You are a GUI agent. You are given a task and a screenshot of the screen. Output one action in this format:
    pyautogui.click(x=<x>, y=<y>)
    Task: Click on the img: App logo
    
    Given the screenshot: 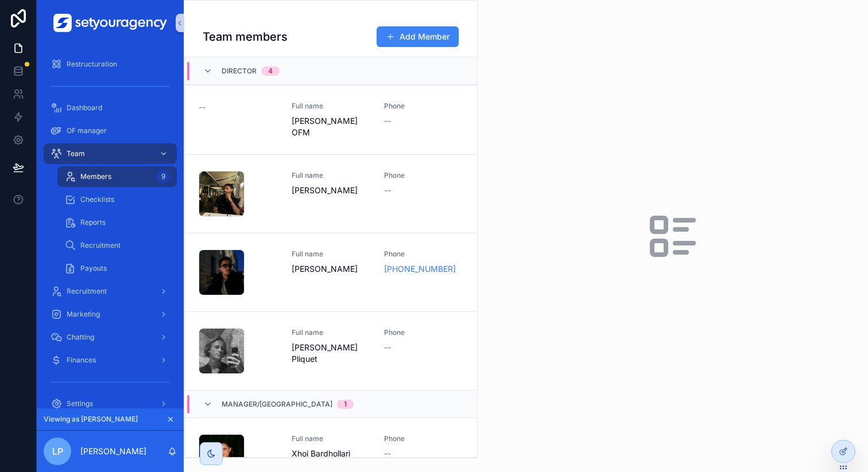 What is the action you would take?
    pyautogui.click(x=110, y=23)
    